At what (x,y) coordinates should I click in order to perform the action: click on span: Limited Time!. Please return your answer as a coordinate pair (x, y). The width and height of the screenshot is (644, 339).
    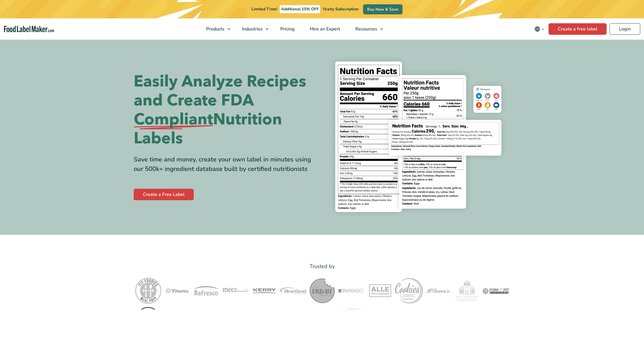
    Looking at the image, I should click on (264, 9).